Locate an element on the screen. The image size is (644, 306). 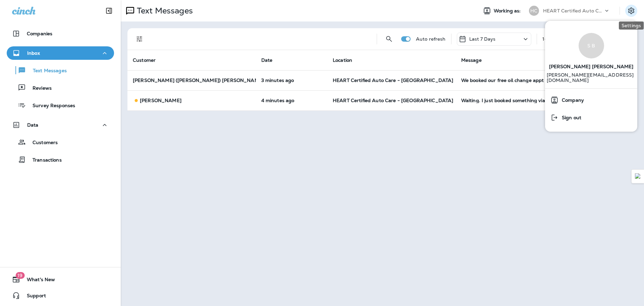
p: Sep 25, 2025 08:45 AM is located at coordinates (291, 80).